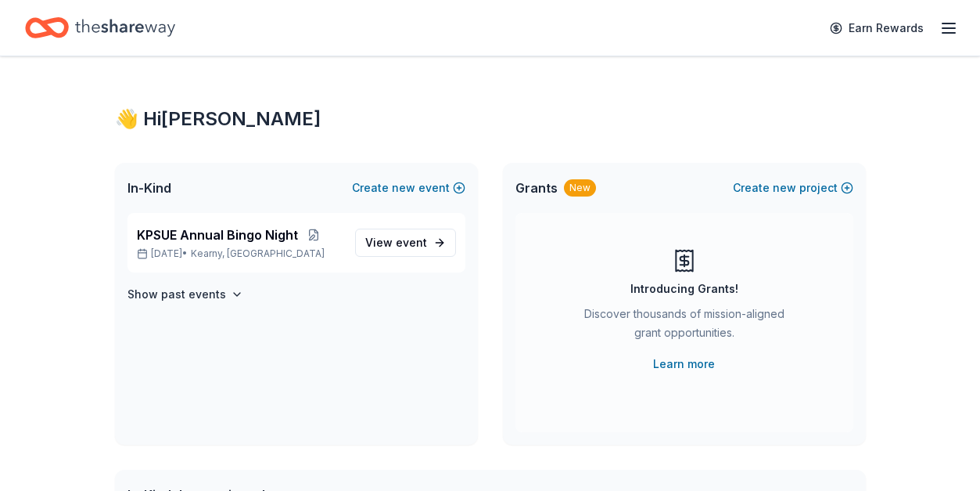  What do you see at coordinates (579, 188) in the screenshot?
I see `div: New` at bounding box center [579, 188].